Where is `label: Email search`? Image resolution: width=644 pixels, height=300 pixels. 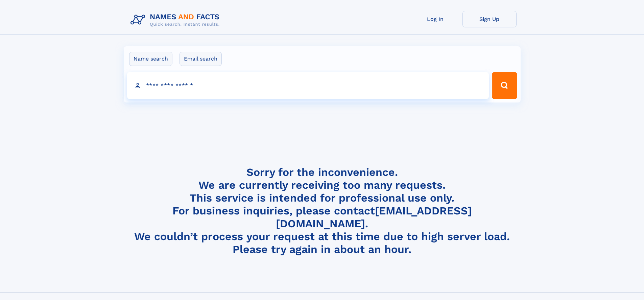
label: Email search is located at coordinates (200, 59).